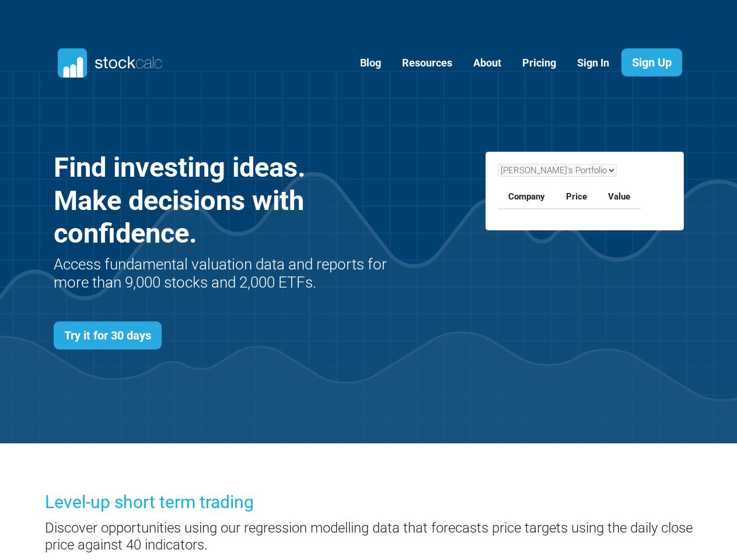 The height and width of the screenshot is (560, 737). Describe the element at coordinates (234, 274) in the screenshot. I see `h2: Access fundamental valuation data and reports for more than 9,000 stocks and 2,000 ETFs.` at that location.